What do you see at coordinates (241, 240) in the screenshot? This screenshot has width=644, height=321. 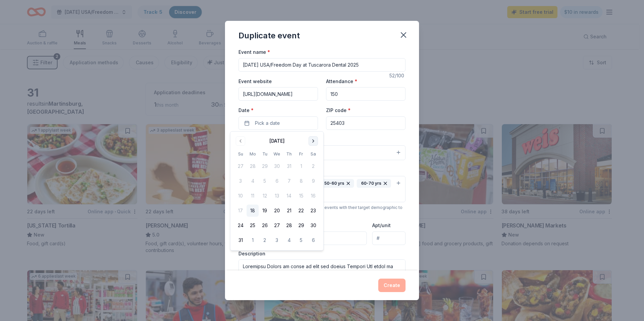 I see `button: 31` at bounding box center [241, 240].